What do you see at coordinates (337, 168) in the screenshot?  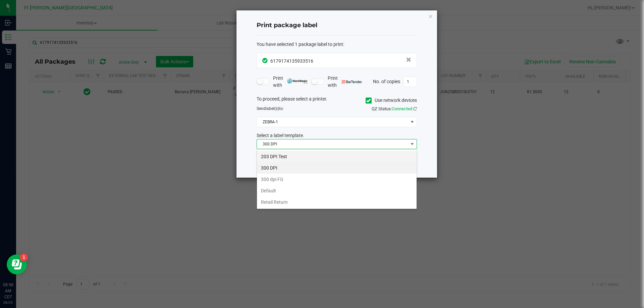 I see `li: 300 DPI` at bounding box center [337, 168].